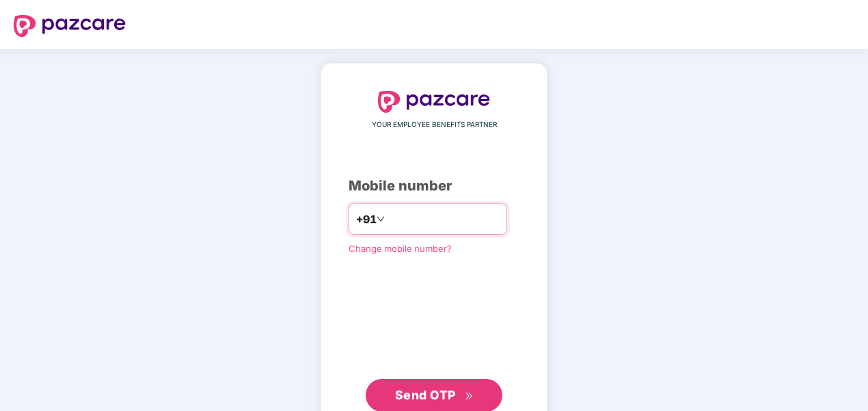  I want to click on span: double-right, so click(469, 396).